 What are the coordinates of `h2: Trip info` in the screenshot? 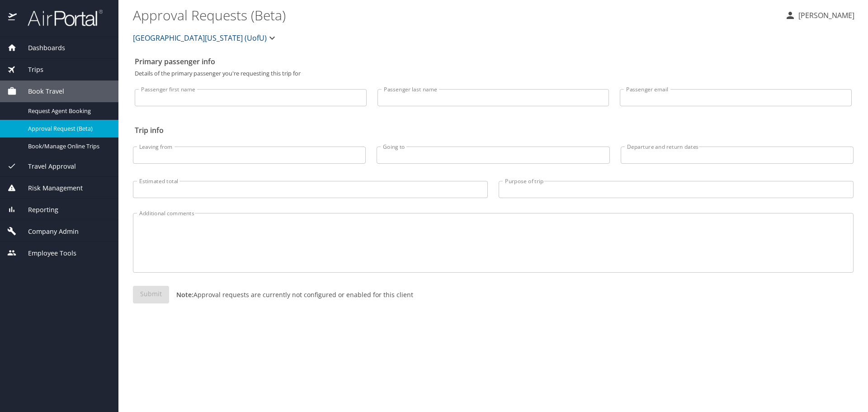 It's located at (493, 130).